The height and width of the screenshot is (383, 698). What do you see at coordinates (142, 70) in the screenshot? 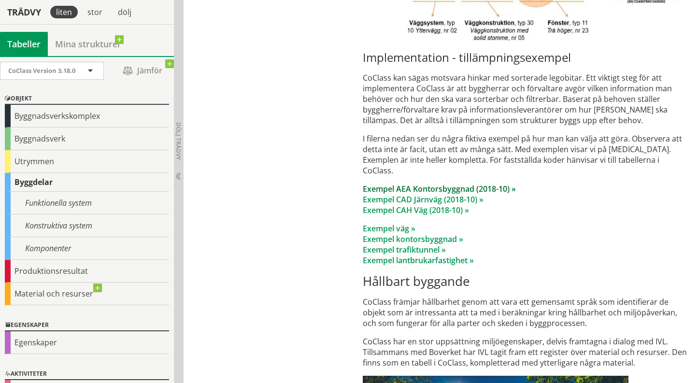
I see `span: Jämför` at bounding box center [142, 70].